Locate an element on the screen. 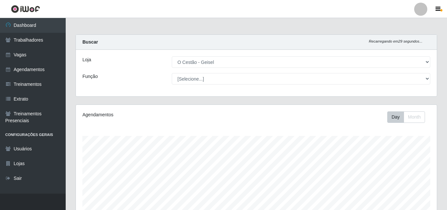 This screenshot has width=447, height=210. i: Recarregando em 29 segundos... is located at coordinates (395, 41).